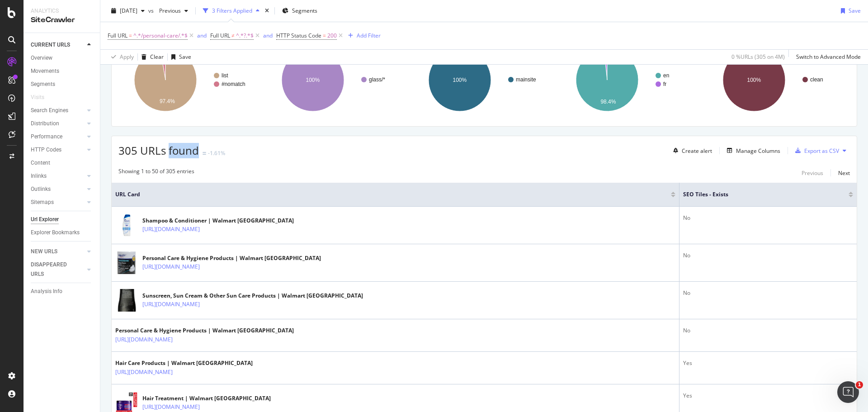 The height and width of the screenshot is (412, 868). What do you see at coordinates (299, 36) in the screenshot?
I see `span: HTTP Status Code` at bounding box center [299, 36].